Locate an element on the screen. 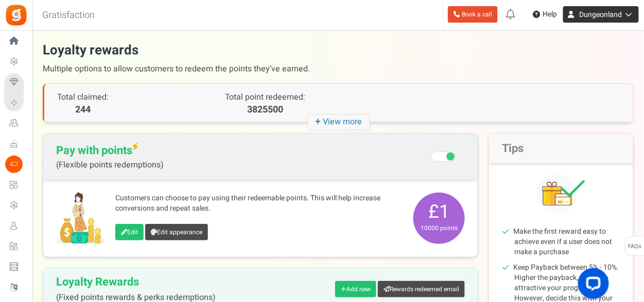 Image resolution: width=644 pixels, height=302 pixels. i: View more is located at coordinates (339, 122).